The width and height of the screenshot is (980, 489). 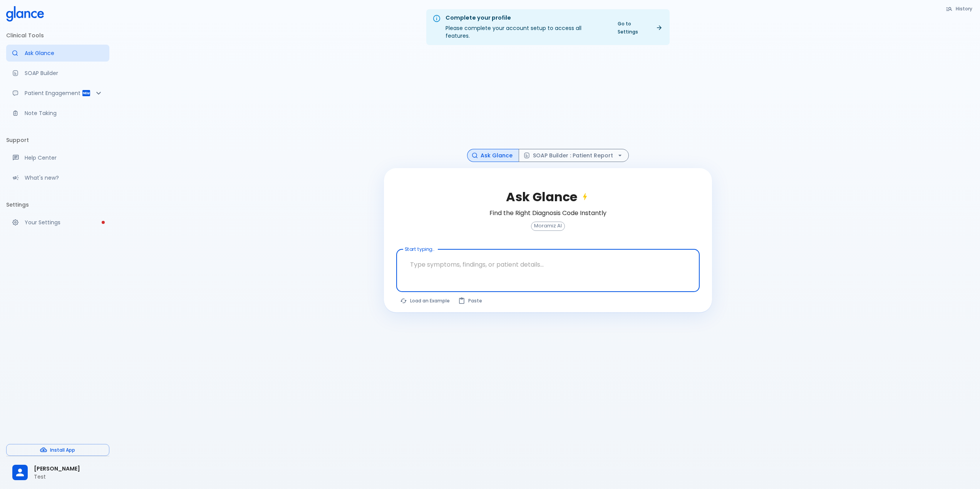 What do you see at coordinates (64, 73) in the screenshot?
I see `p: SOAP Builder` at bounding box center [64, 73].